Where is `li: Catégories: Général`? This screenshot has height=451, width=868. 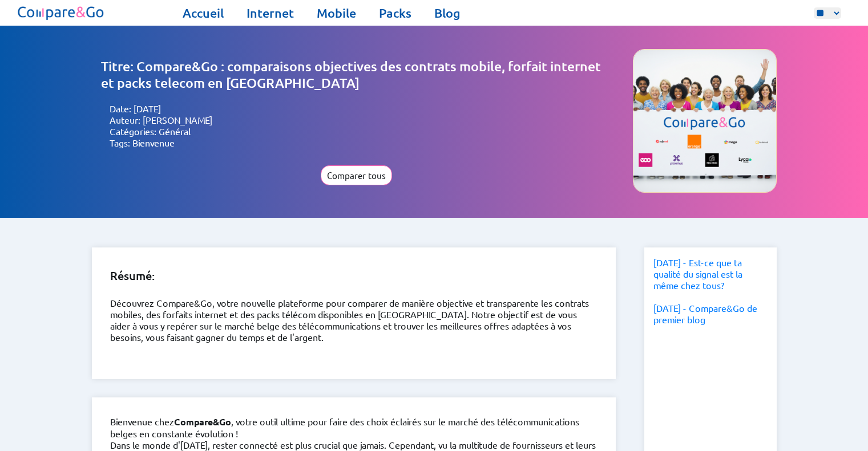 li: Catégories: Général is located at coordinates (361, 131).